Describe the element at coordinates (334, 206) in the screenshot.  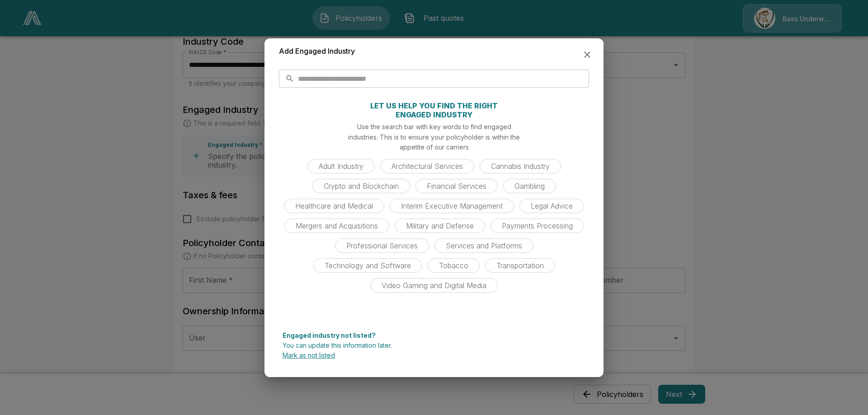
I see `span: Healthcare and Medical` at that location.